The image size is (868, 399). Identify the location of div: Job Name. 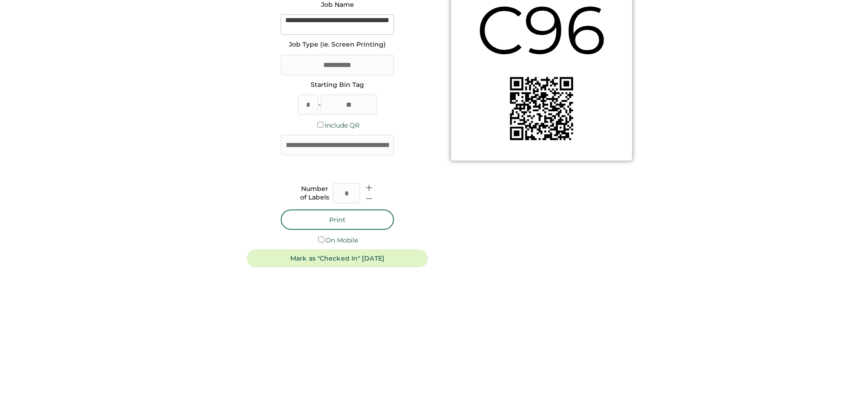
(337, 5).